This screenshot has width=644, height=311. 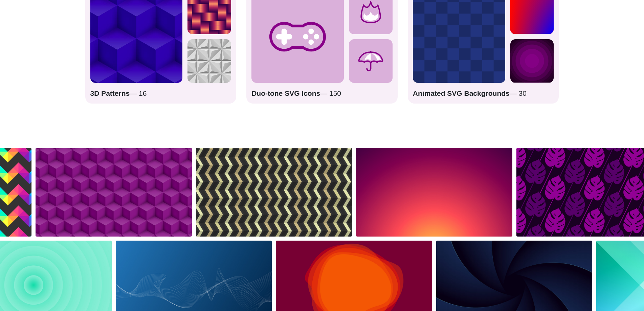 I want to click on p: — 30, so click(x=483, y=94).